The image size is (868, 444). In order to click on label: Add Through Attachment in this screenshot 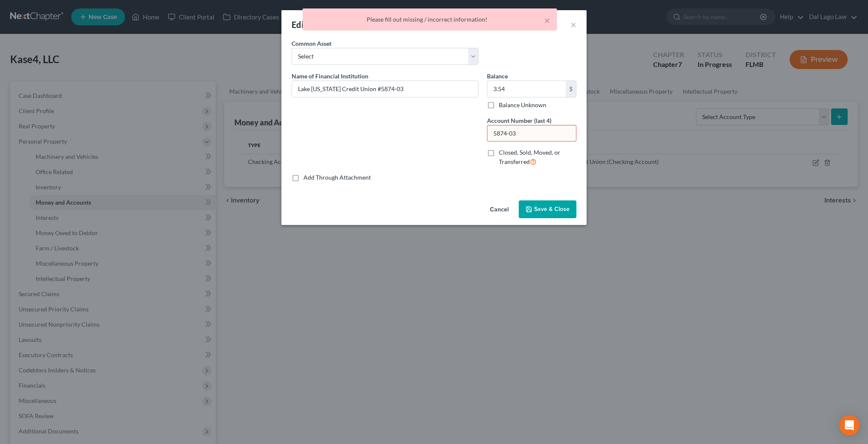, I will do `click(337, 178)`.